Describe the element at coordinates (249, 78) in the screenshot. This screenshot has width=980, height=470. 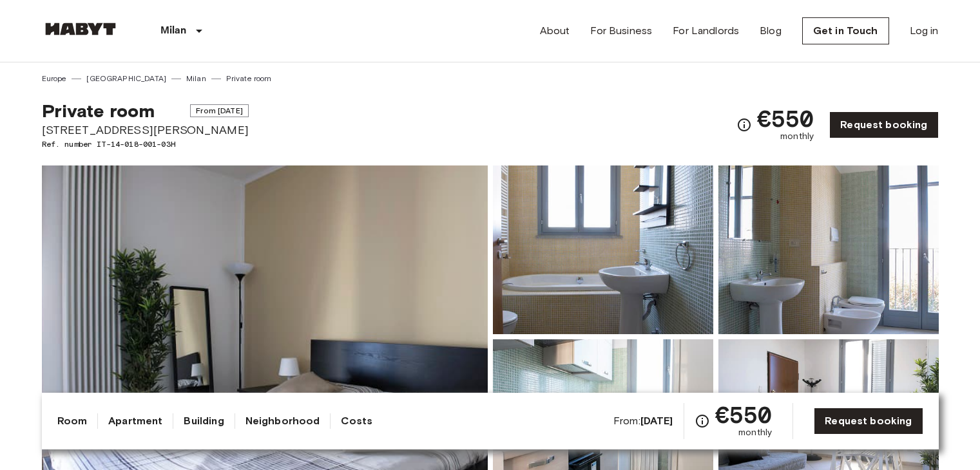
I see `a: Private room` at that location.